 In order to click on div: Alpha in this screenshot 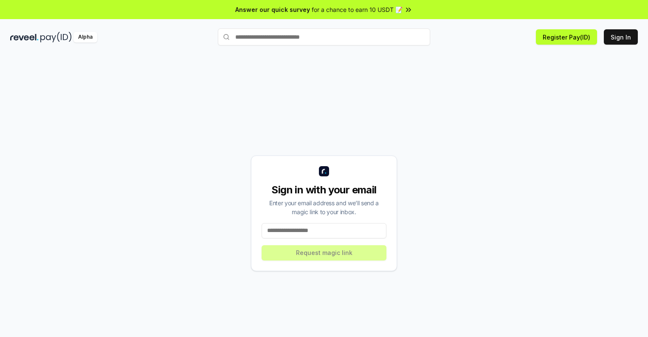, I will do `click(85, 37)`.